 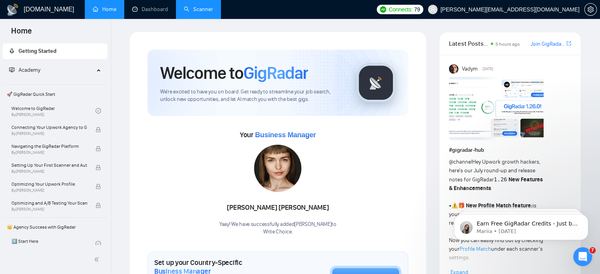 What do you see at coordinates (49, 203) in the screenshot?
I see `span: Optimizing and A/B Testing Your Scanner for Better Results` at bounding box center [49, 203].